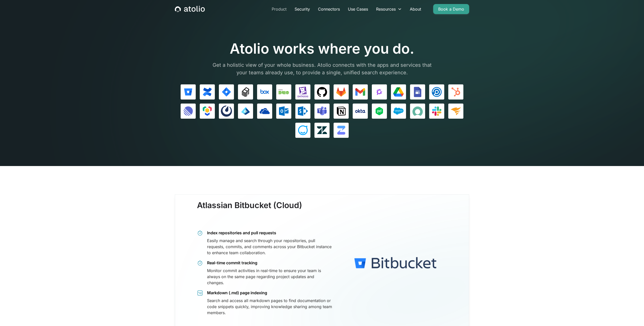 This screenshot has height=326, width=644. I want to click on p: Get a holistic view of your whole business. Atolio connects with the apps and services that your ..., so click(322, 69).